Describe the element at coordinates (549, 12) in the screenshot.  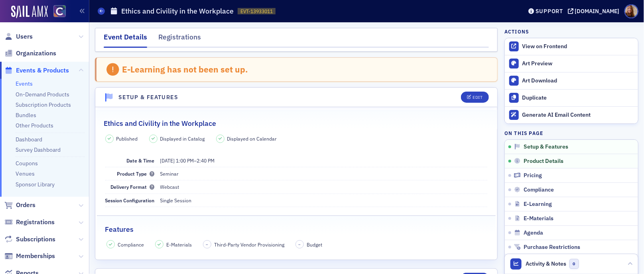
I see `div: Support` at that location.